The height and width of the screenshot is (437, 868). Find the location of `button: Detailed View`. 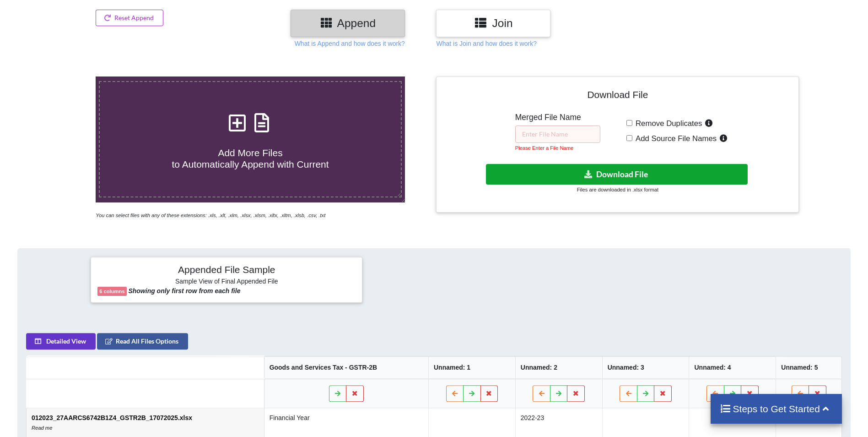

button: Detailed View is located at coordinates (61, 341).